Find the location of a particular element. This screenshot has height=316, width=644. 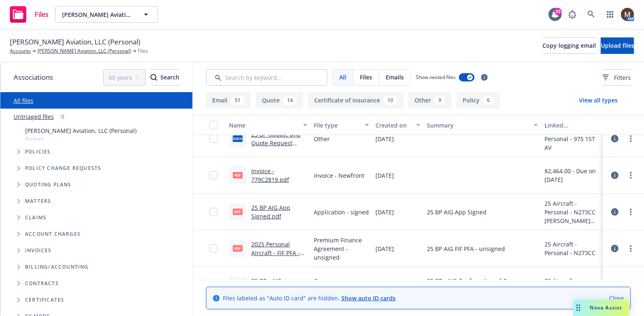

a: Untriaged files is located at coordinates (34, 117).